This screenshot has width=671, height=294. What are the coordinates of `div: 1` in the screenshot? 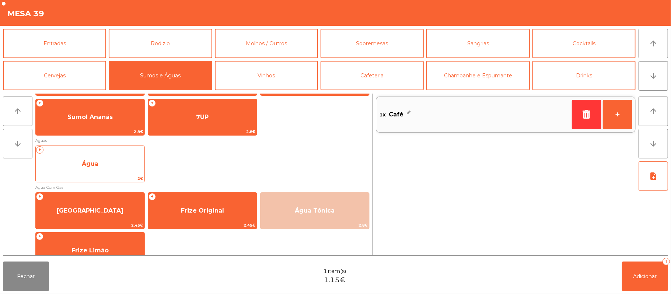 It's located at (667, 262).